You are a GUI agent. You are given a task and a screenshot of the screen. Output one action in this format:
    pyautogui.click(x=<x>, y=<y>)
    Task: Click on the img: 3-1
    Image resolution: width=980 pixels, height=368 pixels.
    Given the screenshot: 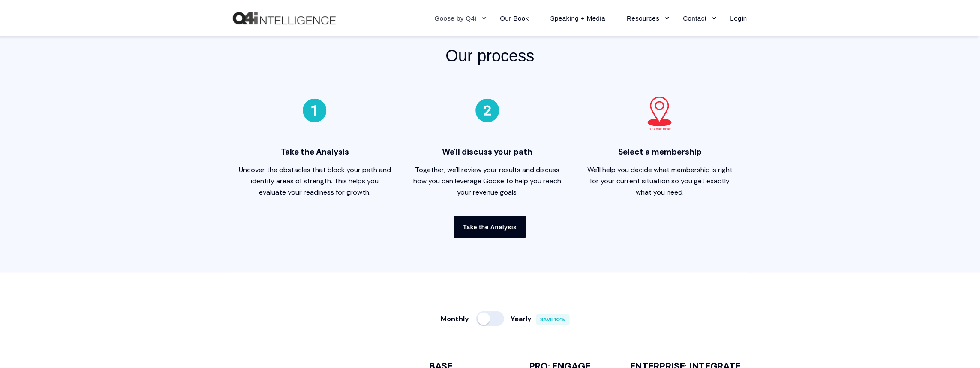 What is the action you would take?
    pyautogui.click(x=659, y=114)
    